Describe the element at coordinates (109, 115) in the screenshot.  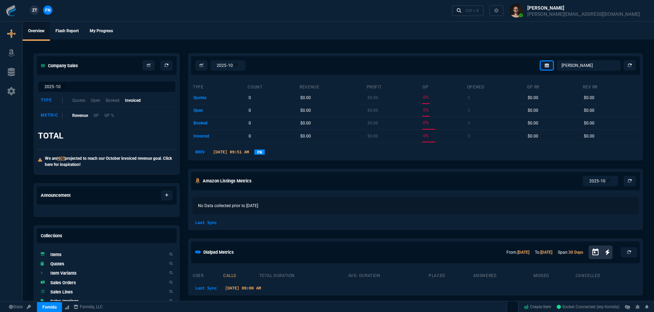
I see `p: GP %` at that location.